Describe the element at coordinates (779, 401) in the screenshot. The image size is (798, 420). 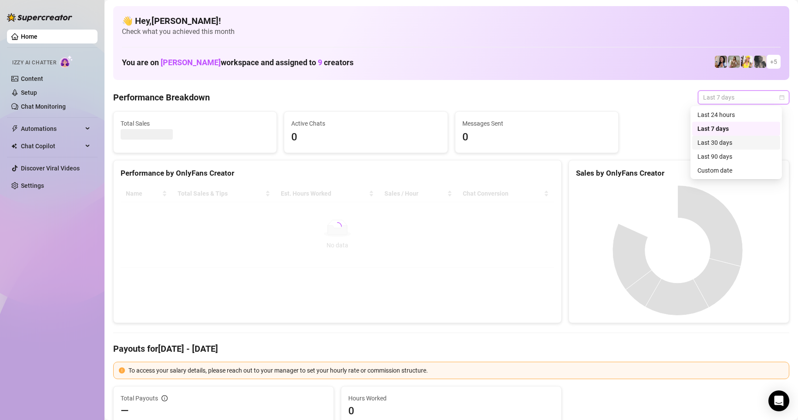
I see `div: Open Intercom Messenger` at that location.